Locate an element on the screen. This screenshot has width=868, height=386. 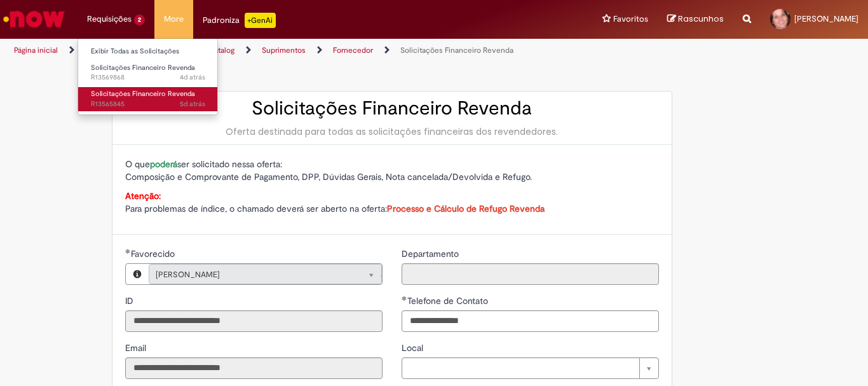
a: Rascunhos is located at coordinates (695, 19).